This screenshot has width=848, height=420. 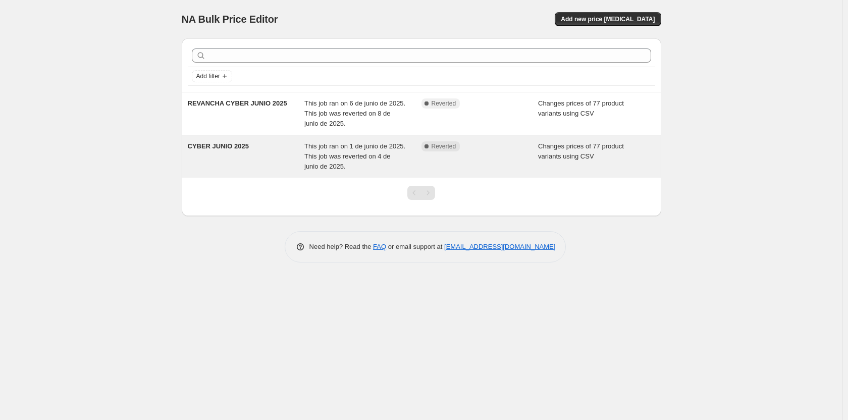 What do you see at coordinates (341, 246) in the screenshot?
I see `span: Need help? Read the` at bounding box center [341, 246].